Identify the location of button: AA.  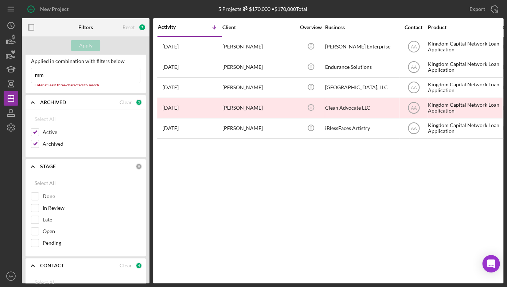
(11, 277).